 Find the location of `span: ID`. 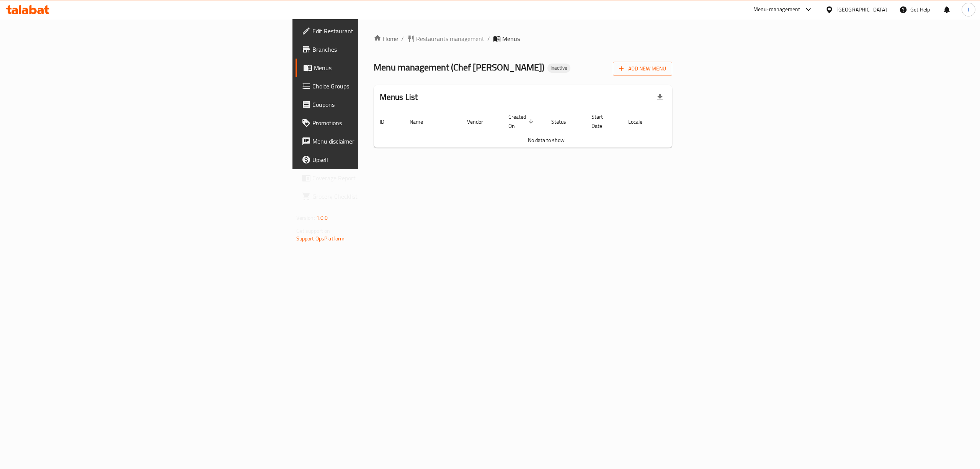

span: ID is located at coordinates (387, 122).